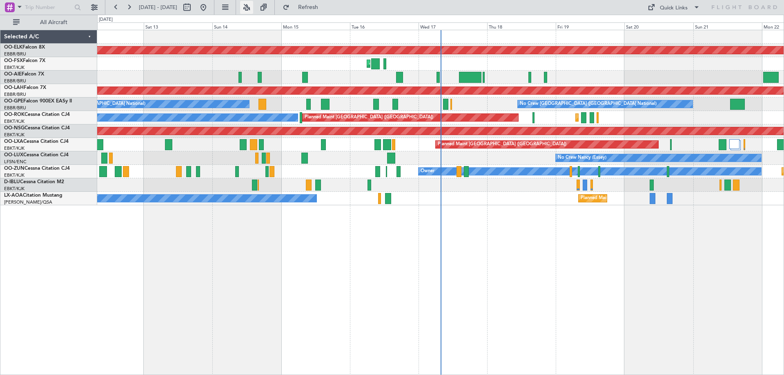 This screenshot has width=784, height=375. What do you see at coordinates (315, 26) in the screenshot?
I see `div: Mon 15` at bounding box center [315, 26].